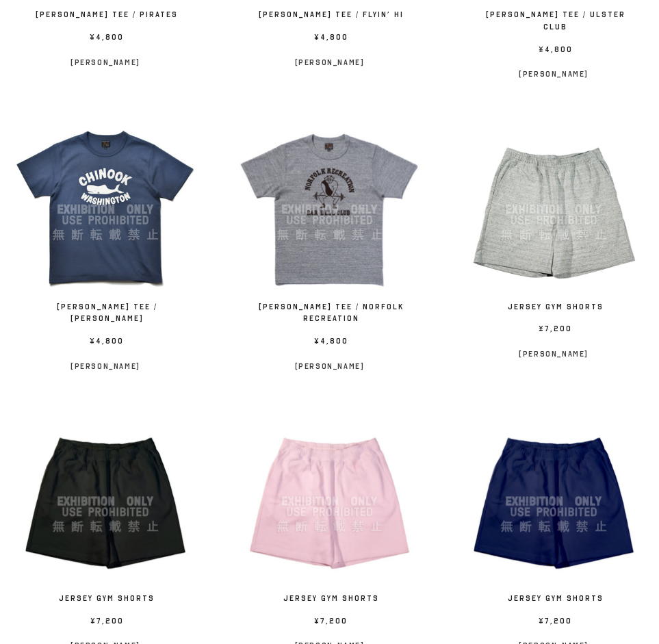 This screenshot has width=659, height=644. I want to click on img: JOE MCCOY TEE / CHINOOK, so click(106, 209).